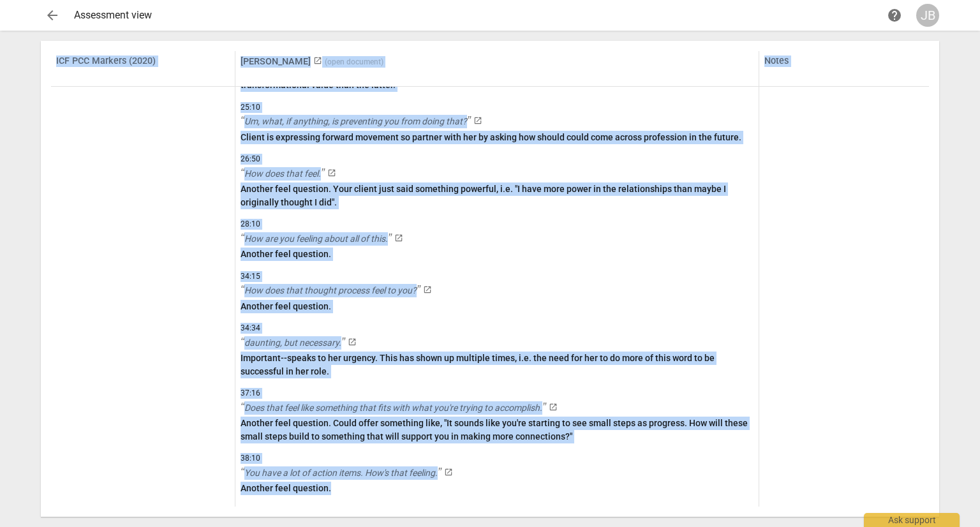 This screenshot has width=980, height=527. I want to click on span: 28:10, so click(497, 224).